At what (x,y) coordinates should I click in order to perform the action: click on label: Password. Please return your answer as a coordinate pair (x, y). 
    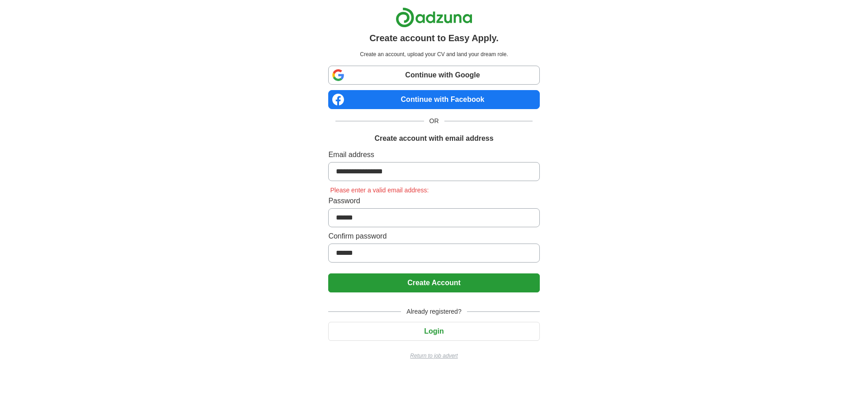
    Looking at the image, I should click on (434, 200).